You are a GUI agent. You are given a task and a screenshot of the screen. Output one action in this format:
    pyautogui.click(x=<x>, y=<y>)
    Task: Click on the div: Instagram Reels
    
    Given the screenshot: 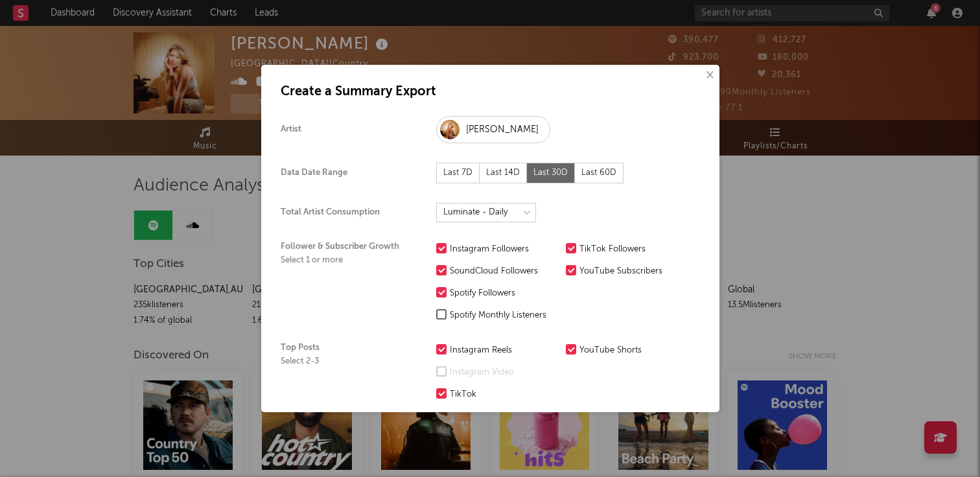 What is the action you would take?
    pyautogui.click(x=504, y=351)
    